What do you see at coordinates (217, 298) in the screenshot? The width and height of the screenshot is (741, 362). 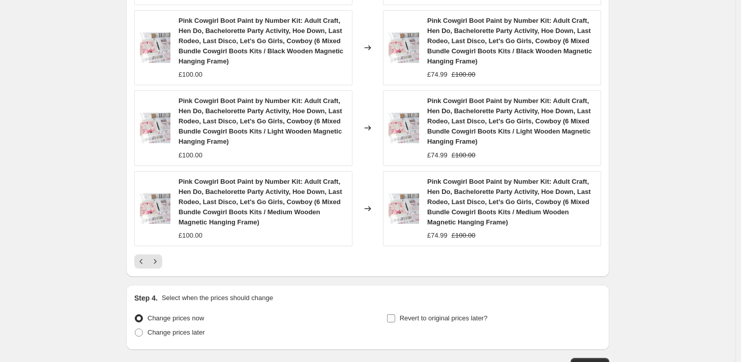 I see `p: Select when the prices should change` at bounding box center [217, 298].